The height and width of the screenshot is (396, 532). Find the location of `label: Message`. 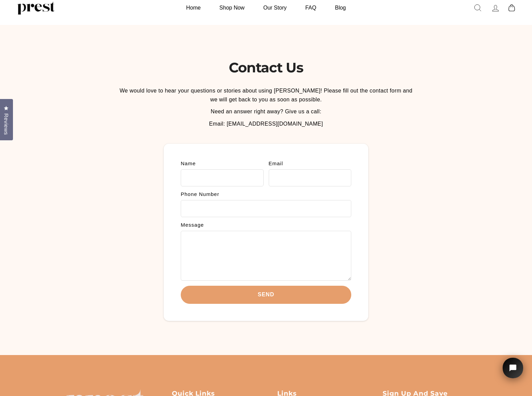

label: Message is located at coordinates (266, 224).